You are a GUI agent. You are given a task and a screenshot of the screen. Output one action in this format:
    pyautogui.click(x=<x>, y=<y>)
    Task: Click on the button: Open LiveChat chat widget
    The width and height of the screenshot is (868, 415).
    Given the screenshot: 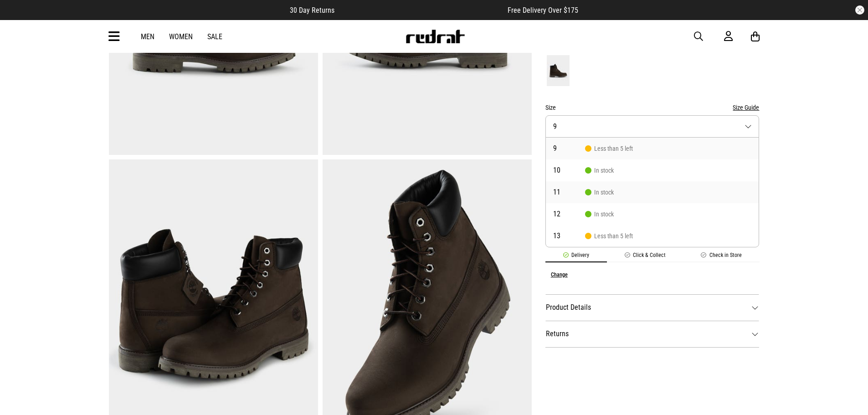 What is the action you would take?
    pyautogui.click(x=21, y=17)
    